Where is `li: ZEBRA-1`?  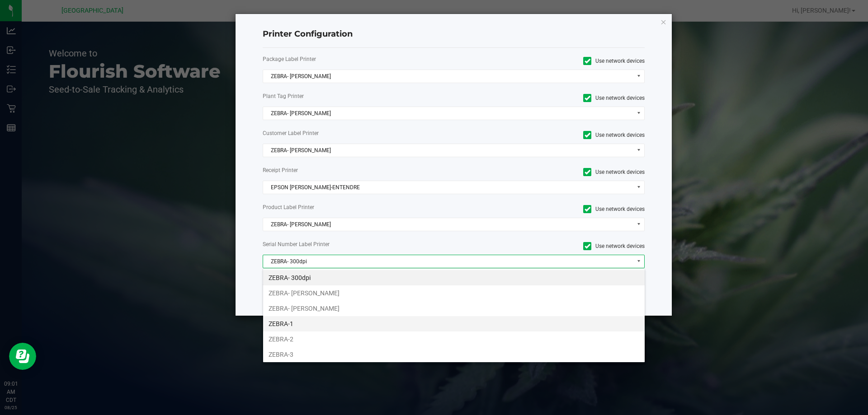 li: ZEBRA-1 is located at coordinates (453, 323).